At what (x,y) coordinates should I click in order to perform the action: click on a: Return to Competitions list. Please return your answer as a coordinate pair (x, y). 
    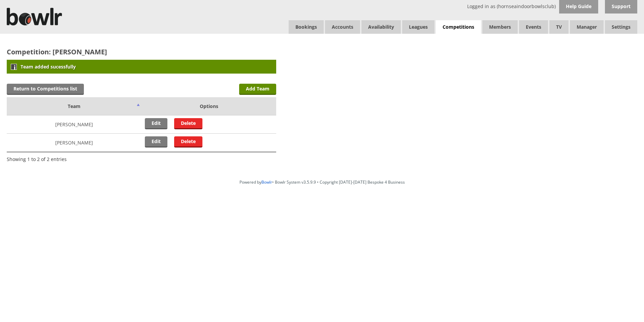
    Looking at the image, I should click on (45, 89).